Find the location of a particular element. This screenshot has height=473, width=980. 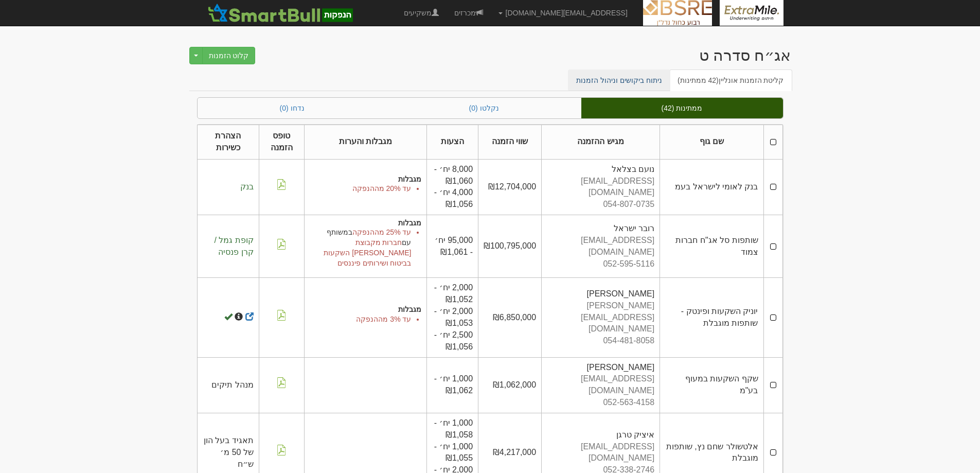

div: 054-807-0735 is located at coordinates (600, 204).